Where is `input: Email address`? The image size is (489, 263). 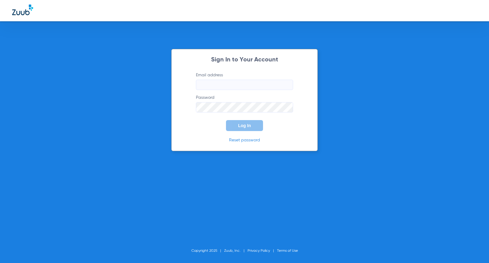
input: Email address is located at coordinates (245, 85).